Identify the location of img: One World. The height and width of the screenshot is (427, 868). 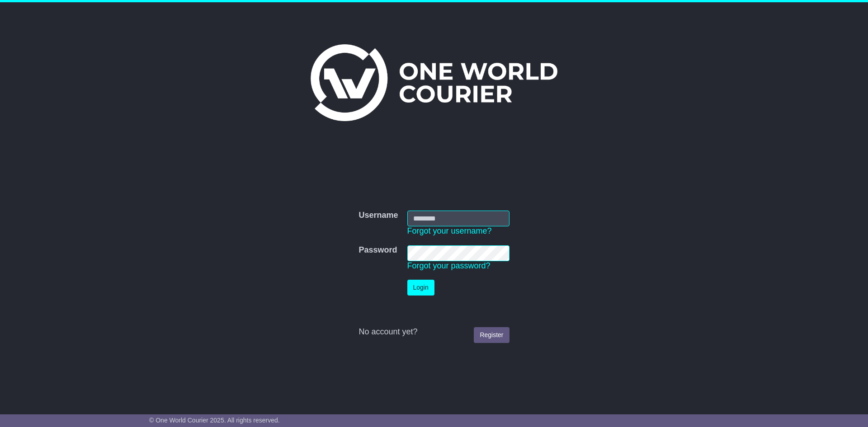
(434, 82).